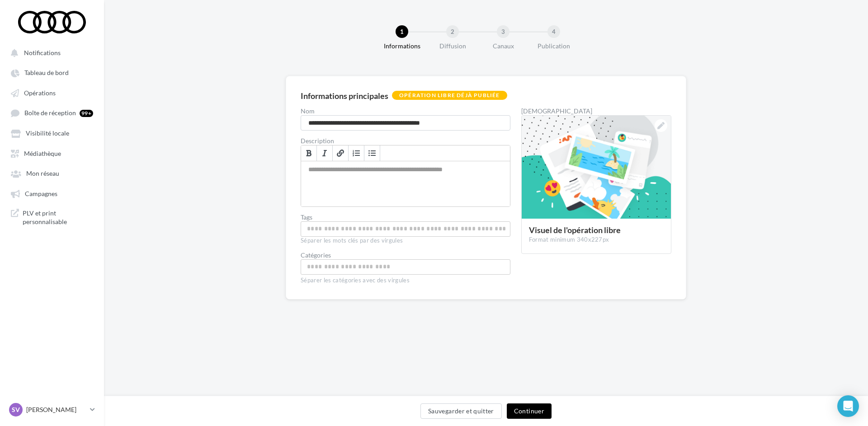 The width and height of the screenshot is (868, 426). What do you see at coordinates (406, 229) in the screenshot?
I see `div: Permet aux affiliés de trouver l'opération libre plus facilement` at bounding box center [406, 229].